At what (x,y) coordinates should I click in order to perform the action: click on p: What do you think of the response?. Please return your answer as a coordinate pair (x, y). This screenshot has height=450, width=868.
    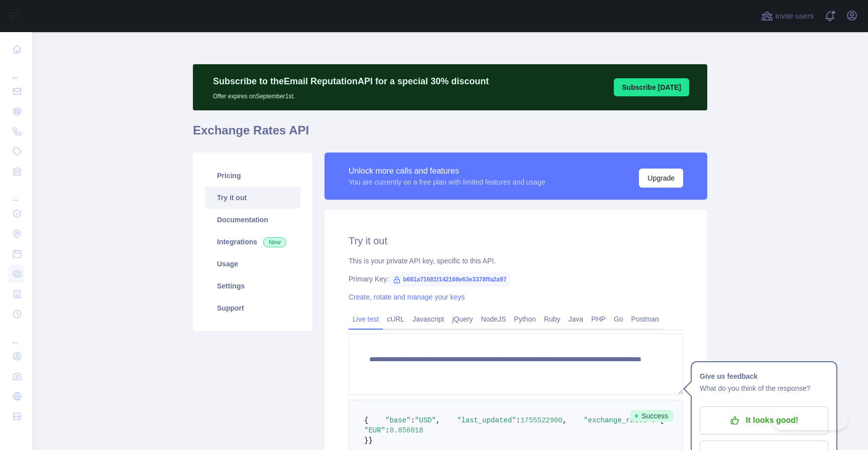
    Looking at the image, I should click on (764, 388).